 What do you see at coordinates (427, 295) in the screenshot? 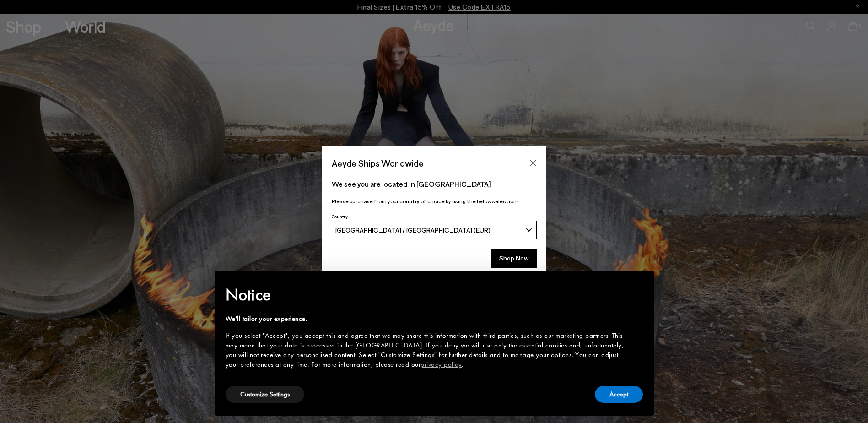
I see `h2: Notice` at bounding box center [427, 295].